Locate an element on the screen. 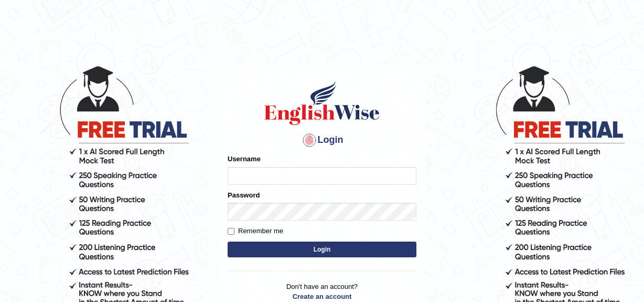 The height and width of the screenshot is (302, 644). label: Username is located at coordinates (244, 158).